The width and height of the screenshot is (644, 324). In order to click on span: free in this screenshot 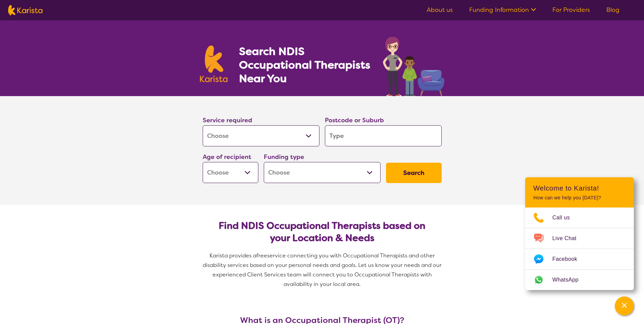, I will do `click(261, 255)`.